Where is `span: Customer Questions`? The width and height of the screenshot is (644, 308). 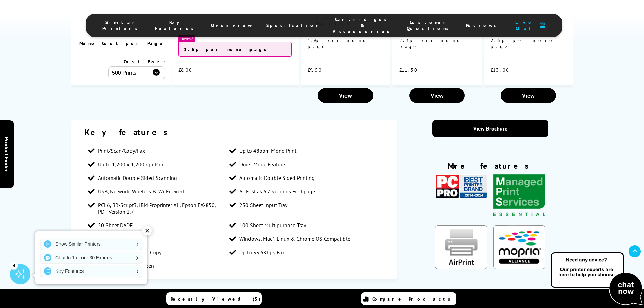 span: Customer Questions is located at coordinates (429, 25).